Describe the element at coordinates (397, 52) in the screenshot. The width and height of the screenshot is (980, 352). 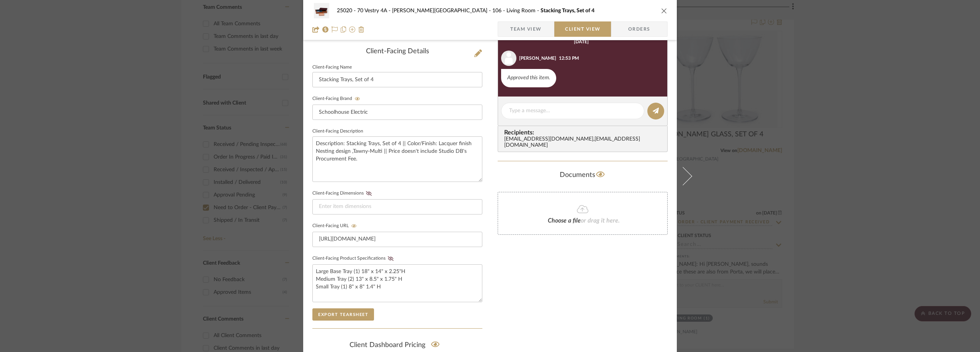
I see `div: Client-Facing Details` at that location.